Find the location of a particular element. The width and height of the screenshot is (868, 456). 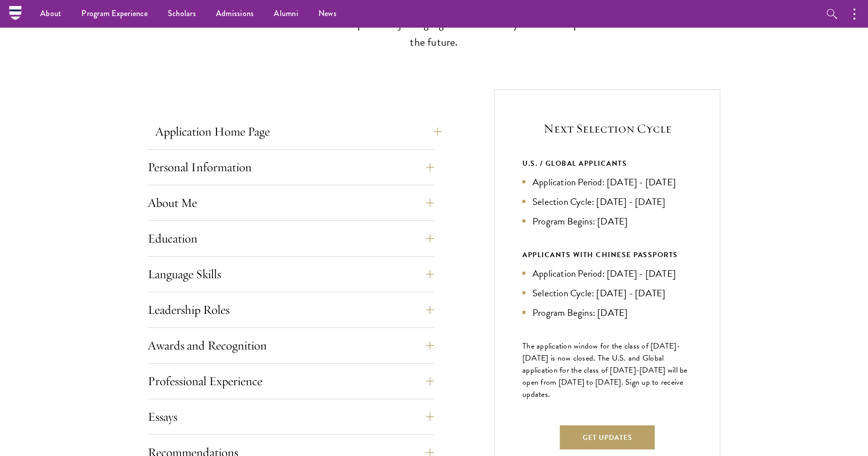

button: Leadership Roles is located at coordinates (291, 310).